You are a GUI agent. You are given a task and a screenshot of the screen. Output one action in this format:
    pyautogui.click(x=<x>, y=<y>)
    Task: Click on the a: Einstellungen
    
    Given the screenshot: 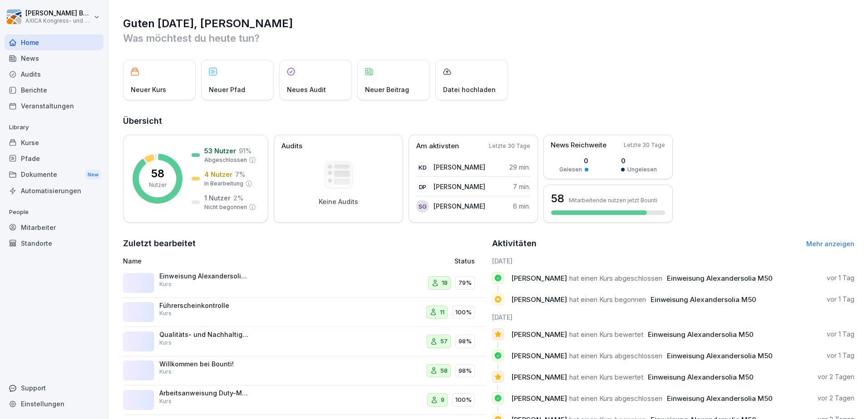 What is the action you would take?
    pyautogui.click(x=54, y=404)
    